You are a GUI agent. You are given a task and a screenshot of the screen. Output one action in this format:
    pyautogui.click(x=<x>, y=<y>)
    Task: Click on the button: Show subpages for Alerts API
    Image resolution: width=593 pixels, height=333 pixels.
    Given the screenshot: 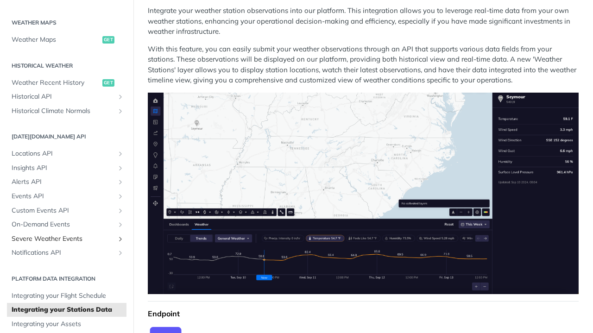 What is the action you would take?
    pyautogui.click(x=120, y=182)
    